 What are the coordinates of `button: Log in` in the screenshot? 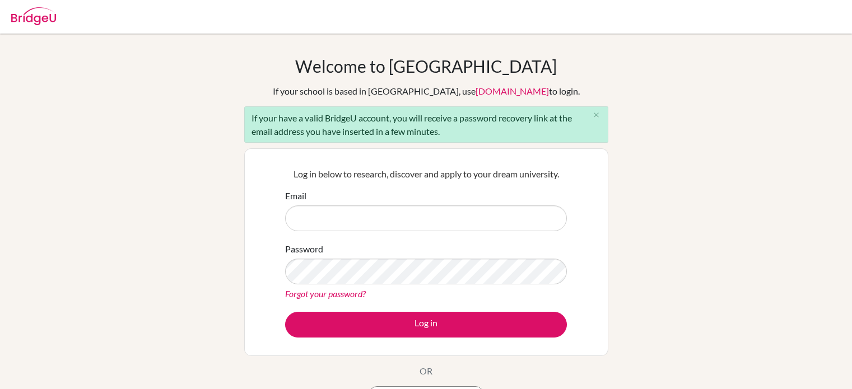 It's located at (426, 325).